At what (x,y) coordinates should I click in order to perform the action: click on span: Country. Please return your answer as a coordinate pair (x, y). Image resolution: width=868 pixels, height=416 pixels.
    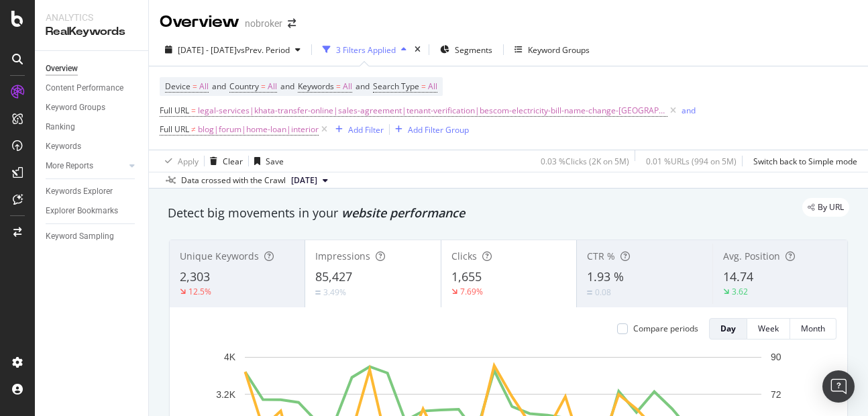
    Looking at the image, I should click on (244, 86).